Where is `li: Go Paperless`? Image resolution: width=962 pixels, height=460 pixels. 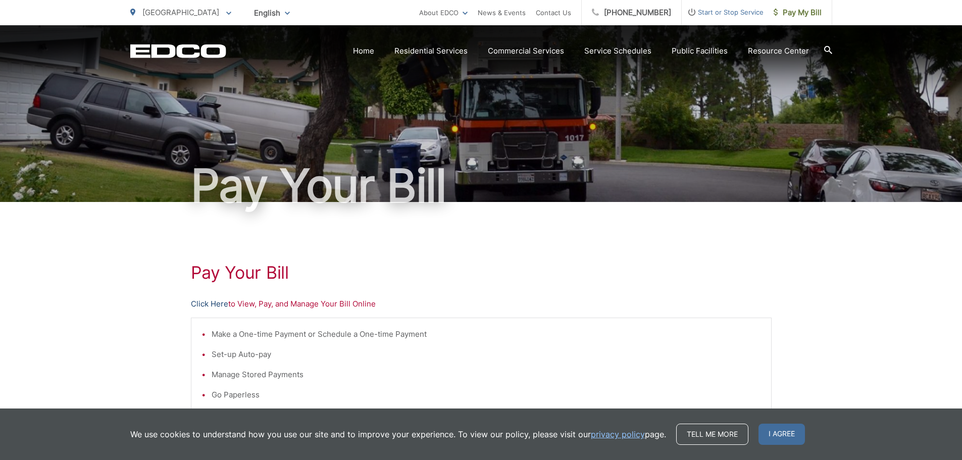
li: Go Paperless is located at coordinates (486, 395).